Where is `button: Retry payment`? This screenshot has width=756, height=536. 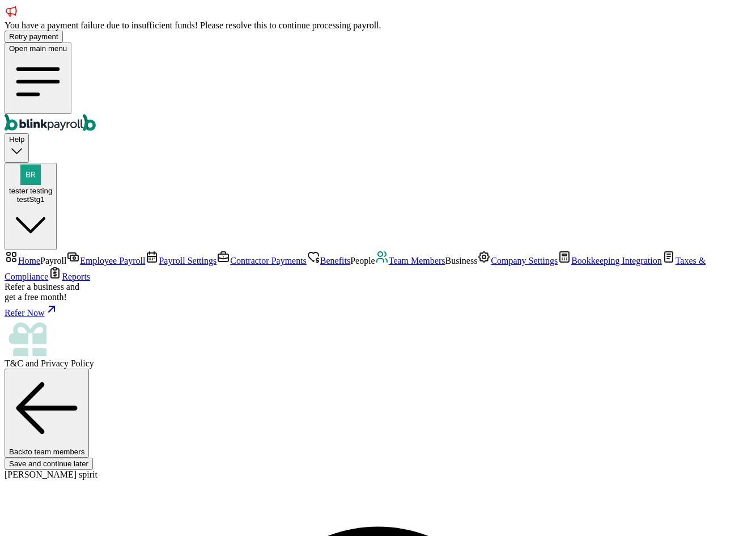
button: Retry payment is located at coordinates (34, 36).